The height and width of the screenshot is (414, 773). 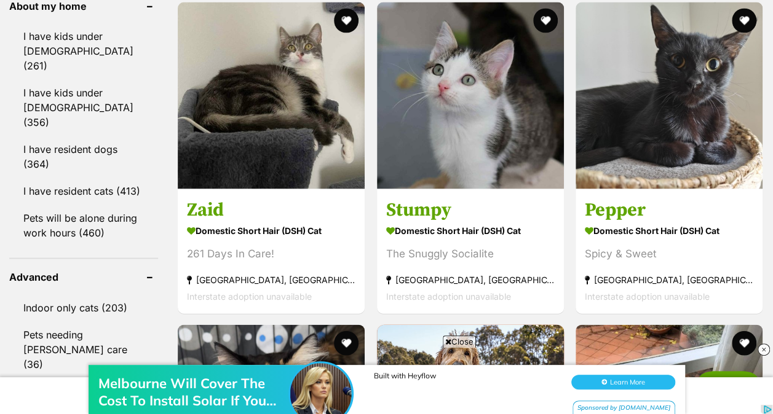 I want to click on img: close_rtb.svg, so click(x=763, y=350).